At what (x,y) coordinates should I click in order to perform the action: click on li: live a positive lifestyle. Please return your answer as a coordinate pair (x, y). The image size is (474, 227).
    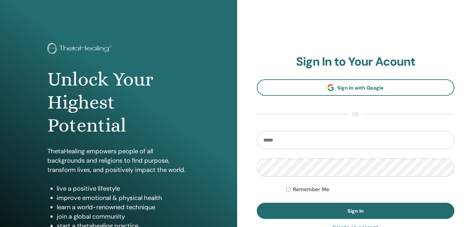
    Looking at the image, I should click on (123, 189).